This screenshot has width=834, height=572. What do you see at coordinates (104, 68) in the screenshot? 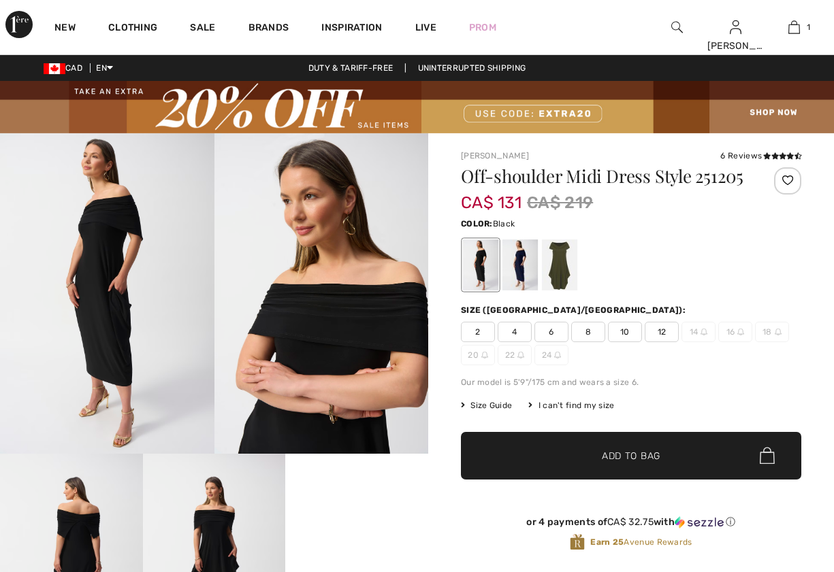
I see `span: EN` at bounding box center [104, 68].